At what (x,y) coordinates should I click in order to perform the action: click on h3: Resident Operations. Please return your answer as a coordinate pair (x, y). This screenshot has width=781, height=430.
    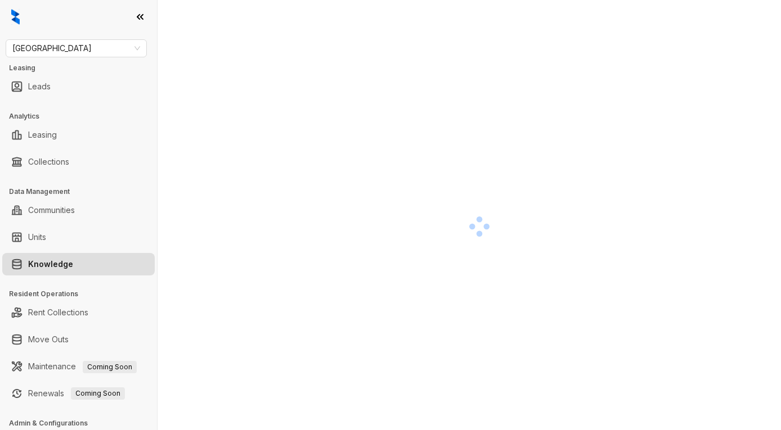
    Looking at the image, I should click on (83, 294).